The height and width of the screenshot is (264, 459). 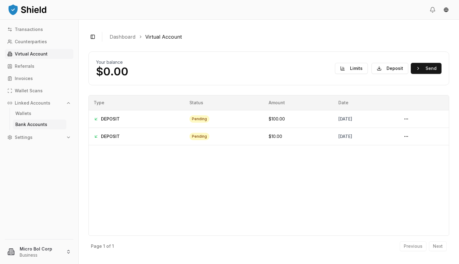 I want to click on span: $100.00, so click(x=276, y=119).